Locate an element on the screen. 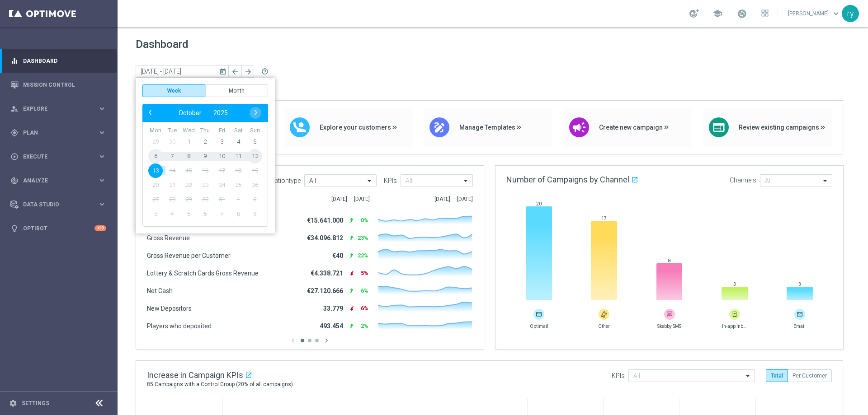 The image size is (868, 415). div: person_search Explore keyboard_arrow_right is located at coordinates (59, 109).